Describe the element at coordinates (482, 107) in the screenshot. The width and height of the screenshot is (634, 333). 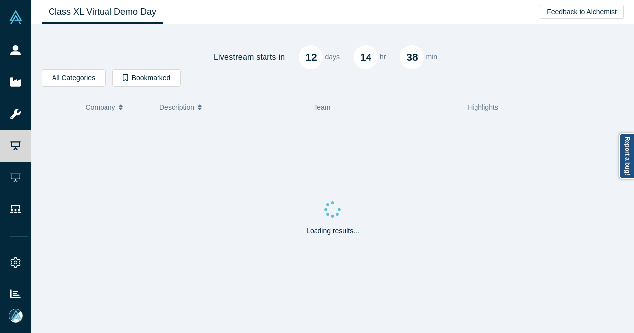
I see `span: Highlights` at that location.